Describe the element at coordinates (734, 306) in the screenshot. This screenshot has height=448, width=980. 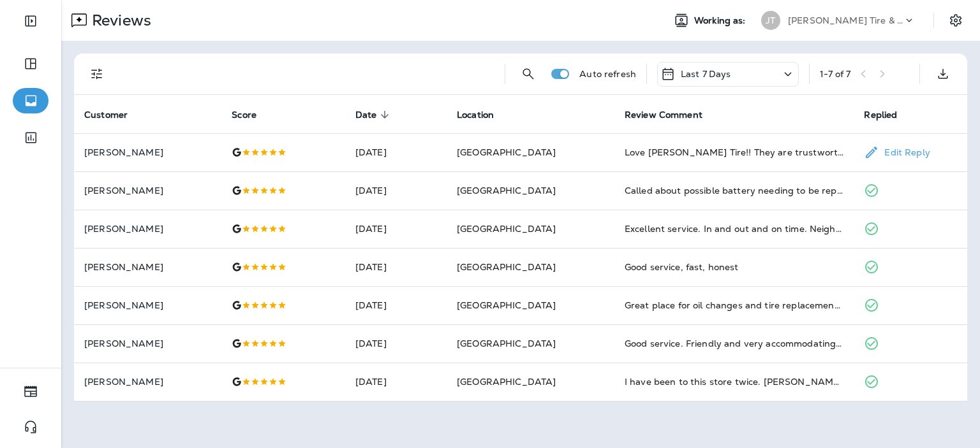
I see `div: Great place for oil changes and tire replacements. Jensen Tire has taken care of the regular main...` at that location.